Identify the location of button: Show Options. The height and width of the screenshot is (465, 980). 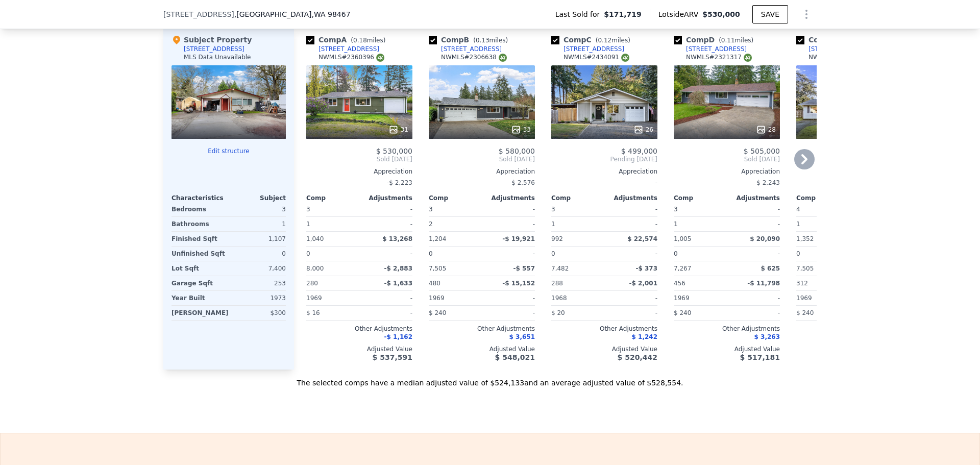
(807, 14).